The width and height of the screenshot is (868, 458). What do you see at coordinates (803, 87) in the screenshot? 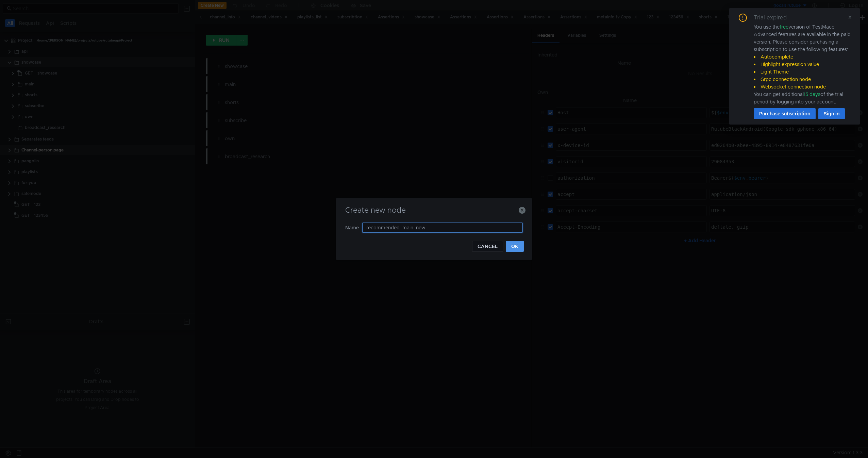
I see `li: Websocket connection node` at bounding box center [803, 87].